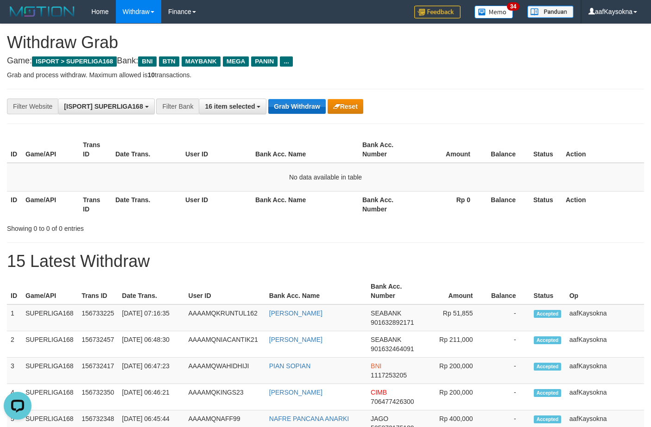 The image size is (651, 427). Describe the element at coordinates (325, 177) in the screenshot. I see `td: No data available in table` at that location.